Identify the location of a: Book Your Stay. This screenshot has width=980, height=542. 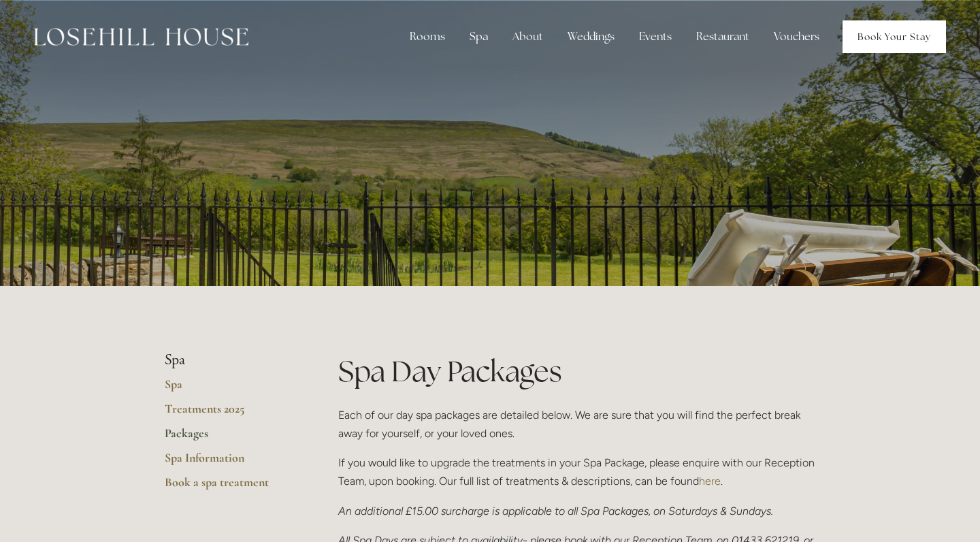
(895, 37).